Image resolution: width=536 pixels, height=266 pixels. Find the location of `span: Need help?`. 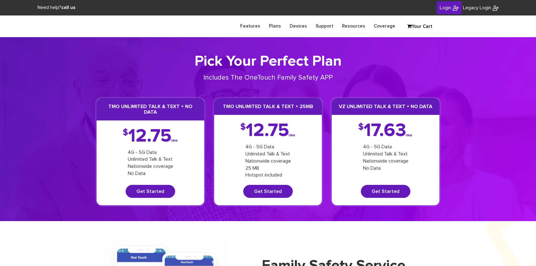

span: Need help? is located at coordinates (56, 7).